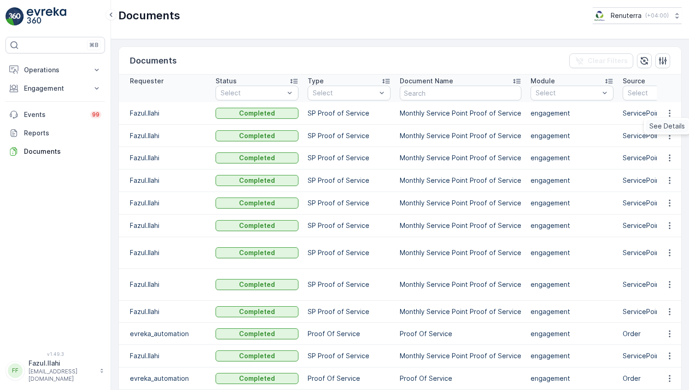 Image resolution: width=689 pixels, height=390 pixels. What do you see at coordinates (54, 115) in the screenshot?
I see `p: Events` at bounding box center [54, 115].